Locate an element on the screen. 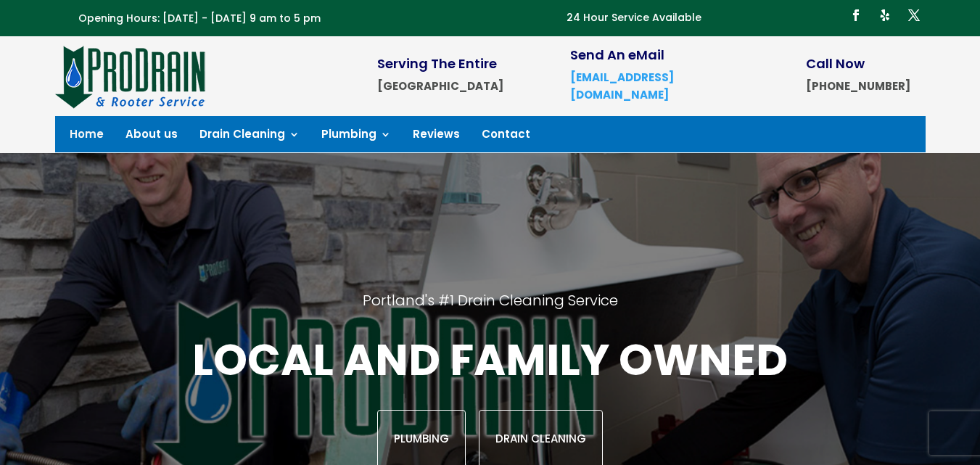  span: Call Now is located at coordinates (835, 63).